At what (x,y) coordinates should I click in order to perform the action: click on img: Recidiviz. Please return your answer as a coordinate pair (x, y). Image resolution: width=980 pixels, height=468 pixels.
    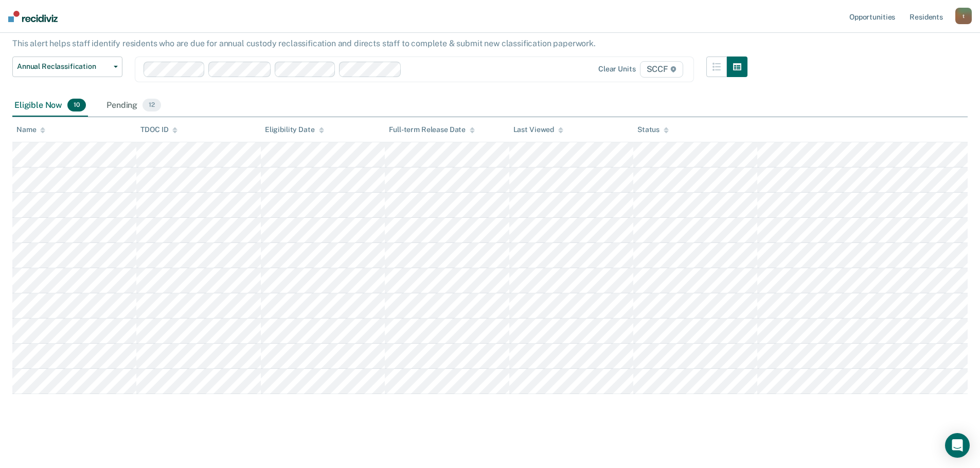
    Looking at the image, I should click on (33, 16).